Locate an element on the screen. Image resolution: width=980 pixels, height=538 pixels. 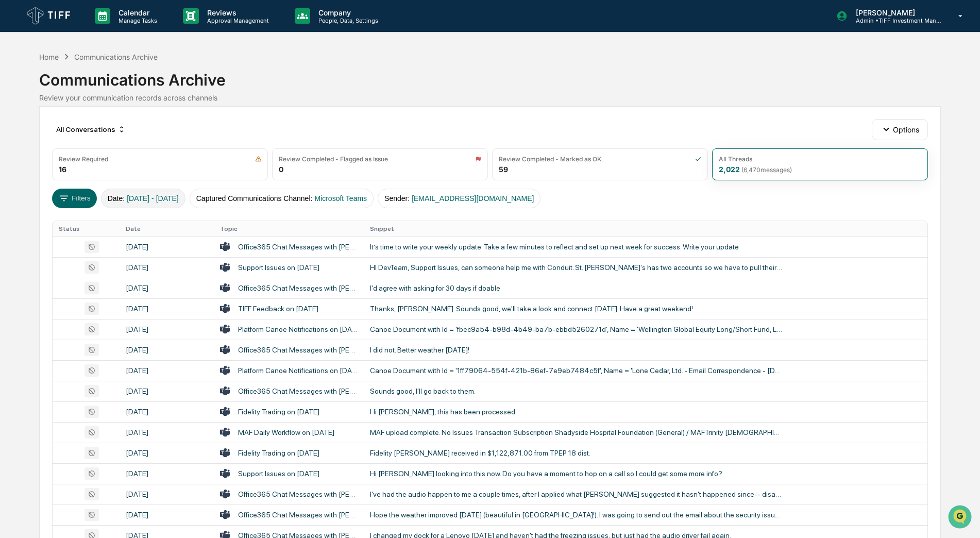
p: People, Data, Settings is located at coordinates (347, 21).